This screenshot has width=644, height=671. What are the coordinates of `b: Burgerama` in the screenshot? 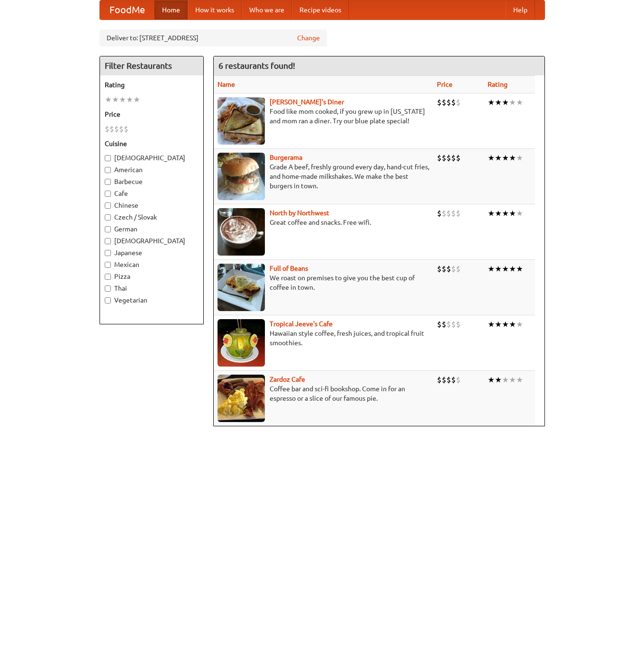 It's located at (286, 158).